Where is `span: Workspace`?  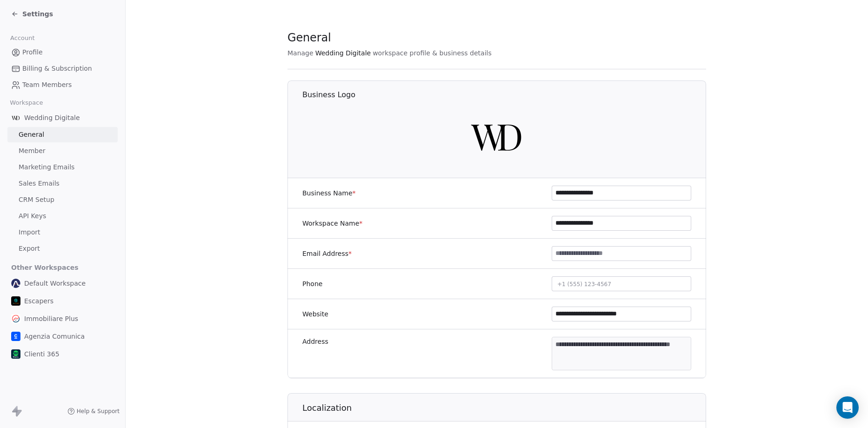
span: Workspace is located at coordinates (27, 103).